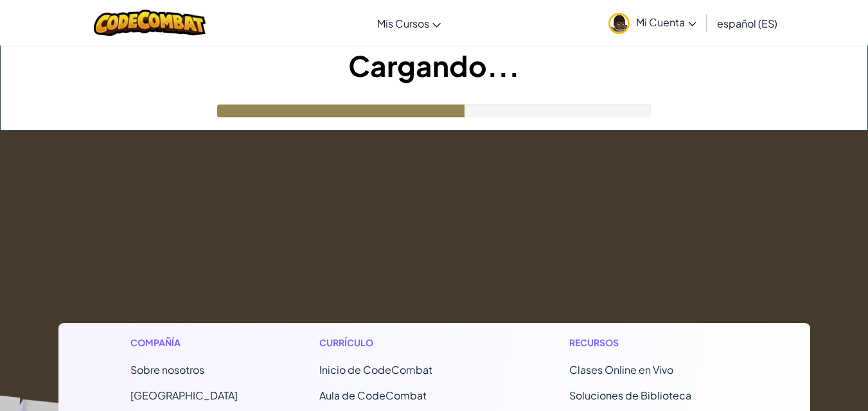  Describe the element at coordinates (653, 342) in the screenshot. I see `h1: Recursos` at that location.